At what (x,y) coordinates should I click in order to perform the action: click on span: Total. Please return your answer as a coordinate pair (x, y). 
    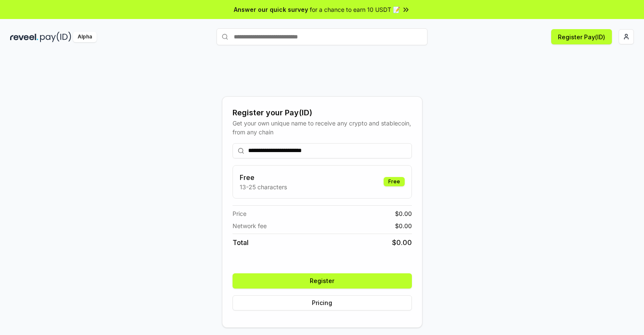
    Looking at the image, I should click on (240, 243).